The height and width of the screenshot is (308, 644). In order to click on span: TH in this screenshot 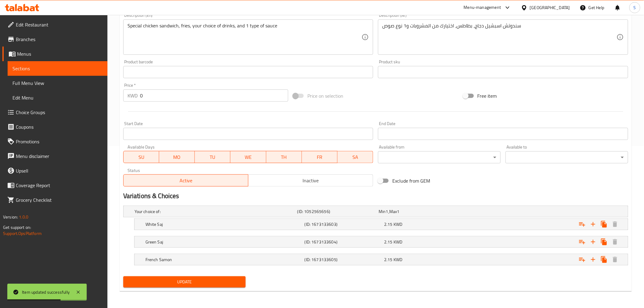, I will do `click(284, 157)`.